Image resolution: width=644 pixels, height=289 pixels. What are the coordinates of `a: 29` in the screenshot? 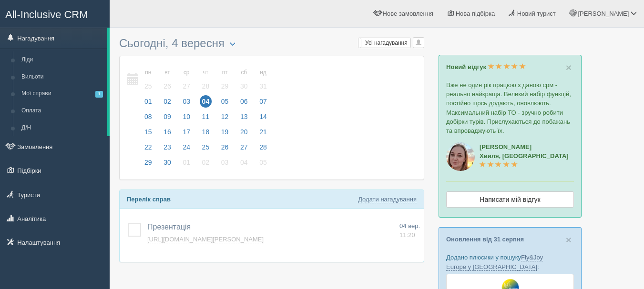 It's located at (148, 165).